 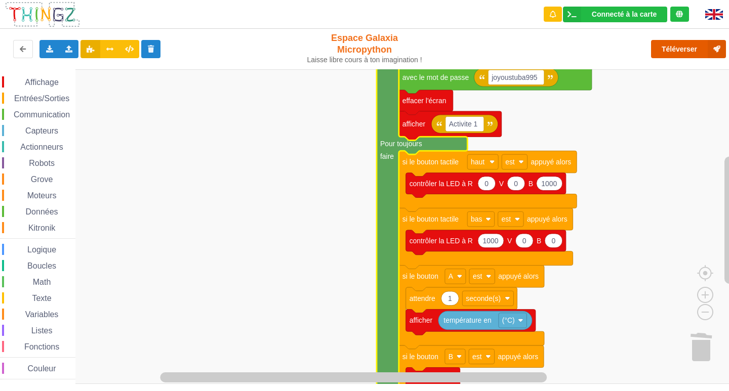 What do you see at coordinates (41, 114) in the screenshot?
I see `span: Communication` at bounding box center [41, 114].